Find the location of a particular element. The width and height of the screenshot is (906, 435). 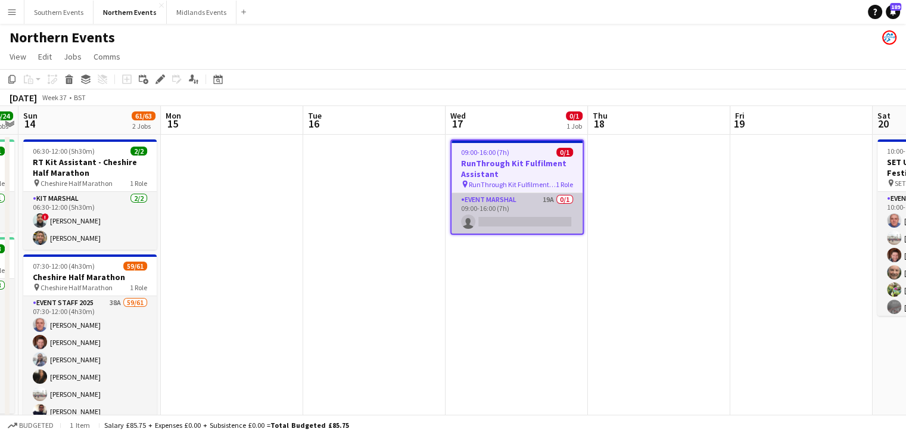

span: 20 is located at coordinates (883, 123).